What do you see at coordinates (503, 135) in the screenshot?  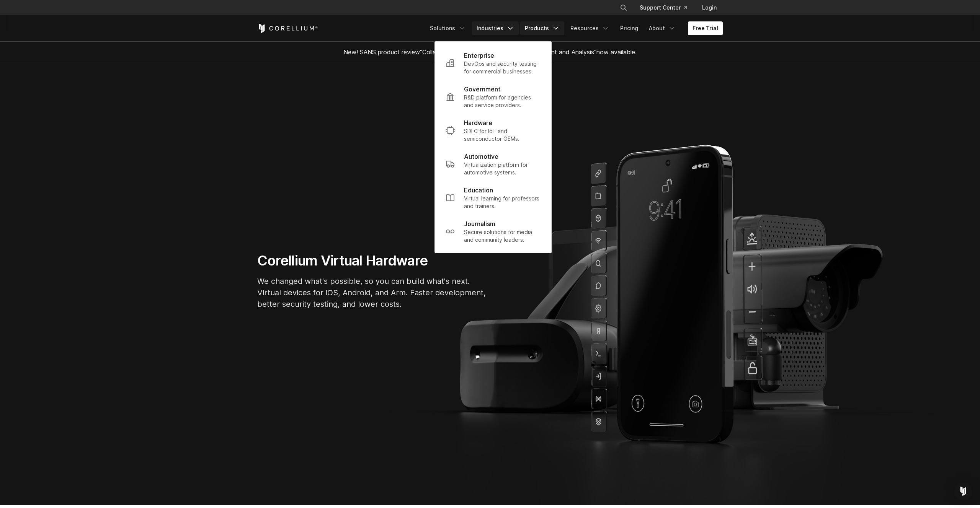 I see `p: SDLC for IoT and semiconductor OEMs.` at bounding box center [503, 135].